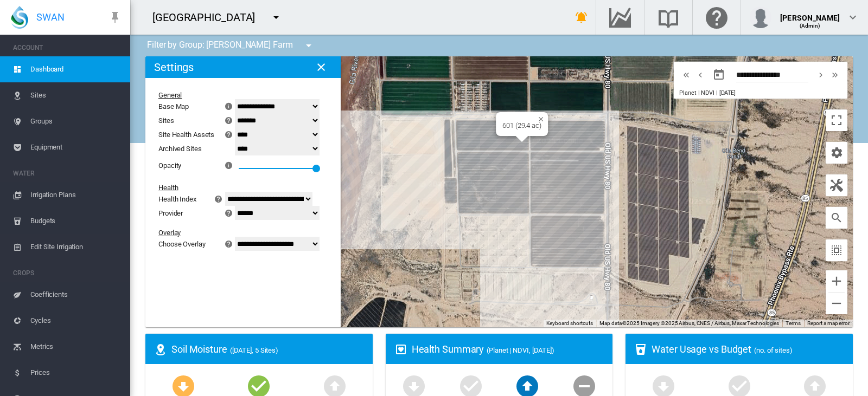  I want to click on span: Map data ©2025 Imagery ©2025 Airbus, CNES / Airbus, Maxar Technologies, so click(689, 323).